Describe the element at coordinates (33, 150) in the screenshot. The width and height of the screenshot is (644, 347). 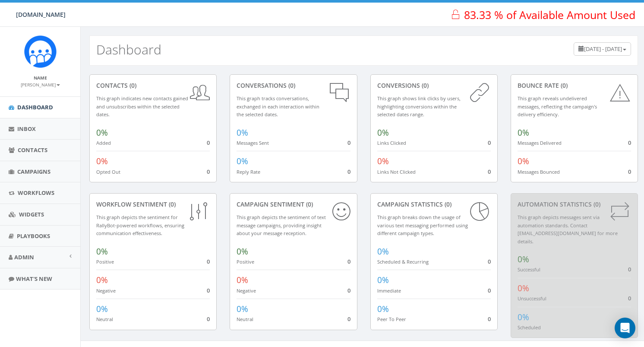
I see `span: Contacts` at that location.